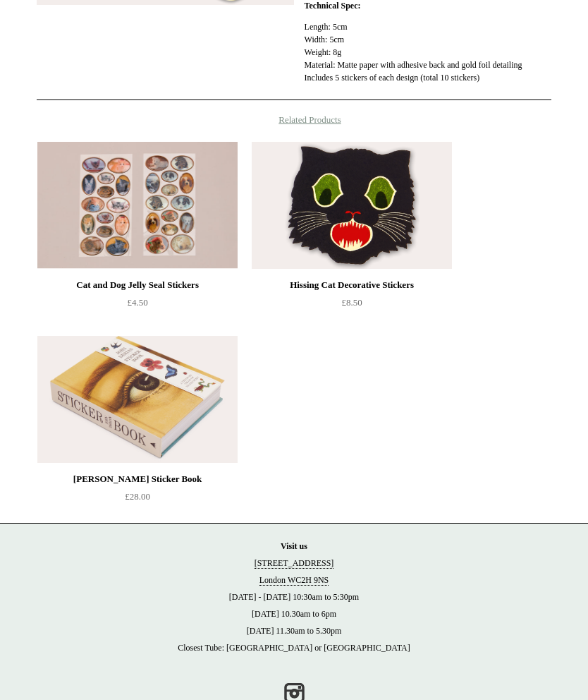  What do you see at coordinates (351, 302) in the screenshot?
I see `span: £8.50` at bounding box center [351, 302].